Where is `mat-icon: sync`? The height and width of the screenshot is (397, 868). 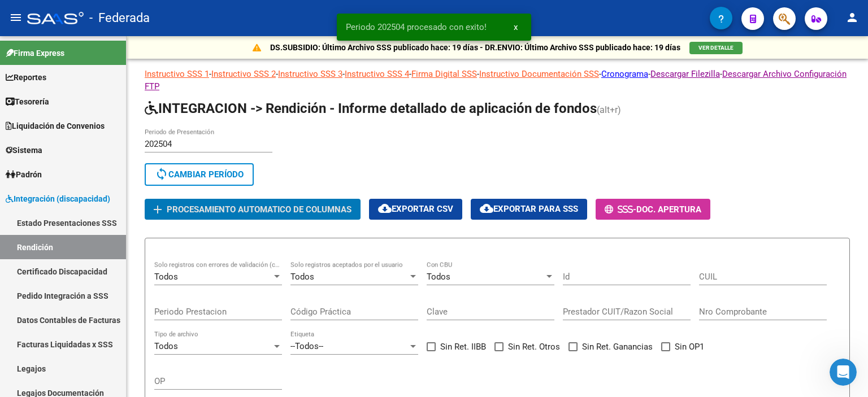 mat-icon: sync is located at coordinates (162, 174).